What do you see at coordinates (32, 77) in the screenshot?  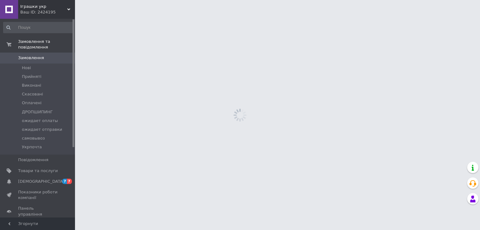 I see `span: Прийняті` at bounding box center [32, 77].